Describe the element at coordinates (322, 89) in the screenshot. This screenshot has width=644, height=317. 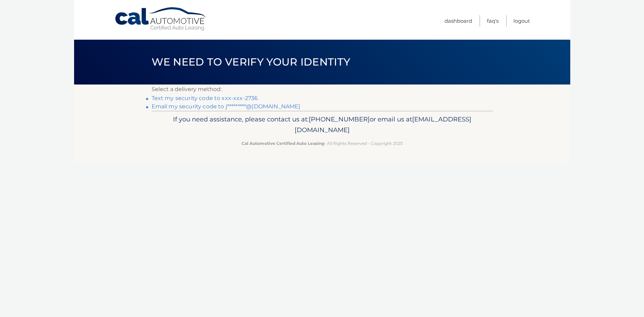
I see `p: Select a delivery method:` at that location.